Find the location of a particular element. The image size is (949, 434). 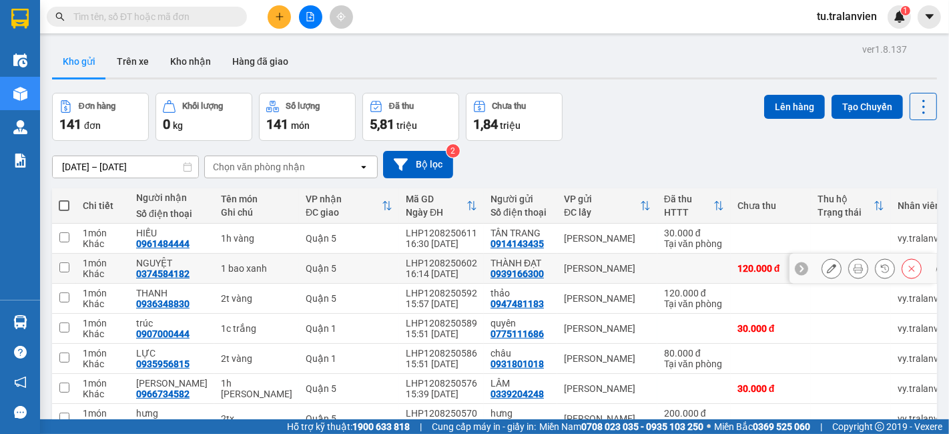

div: Tên món is located at coordinates (256, 199).